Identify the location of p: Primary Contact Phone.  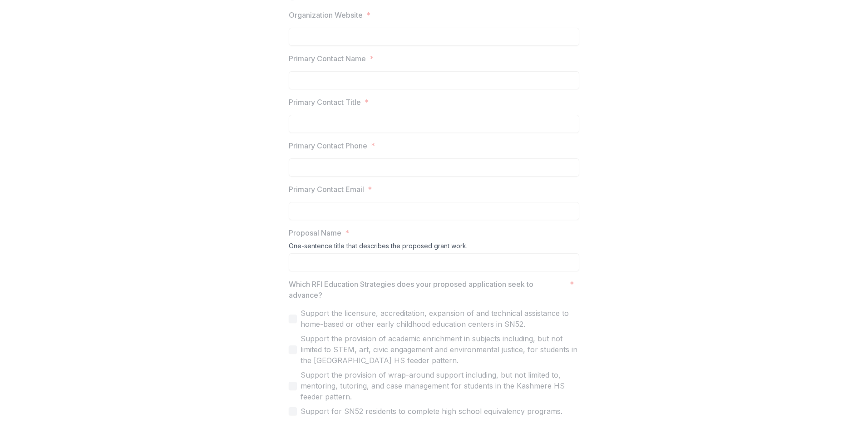
(328, 146).